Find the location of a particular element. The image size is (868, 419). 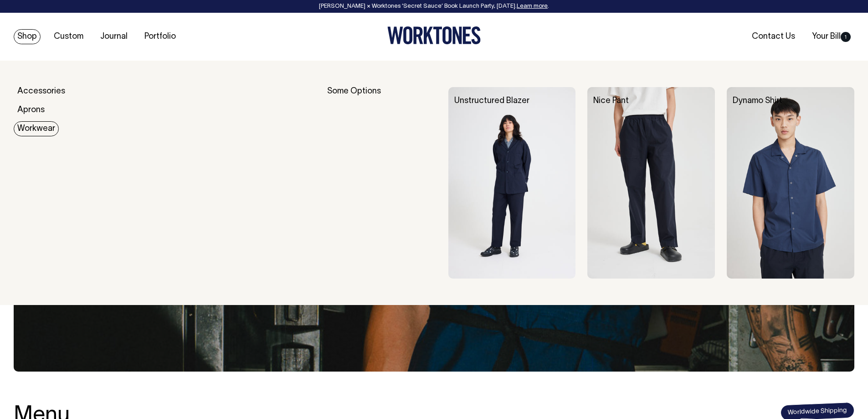

a: Nice Pant is located at coordinates (611, 101).